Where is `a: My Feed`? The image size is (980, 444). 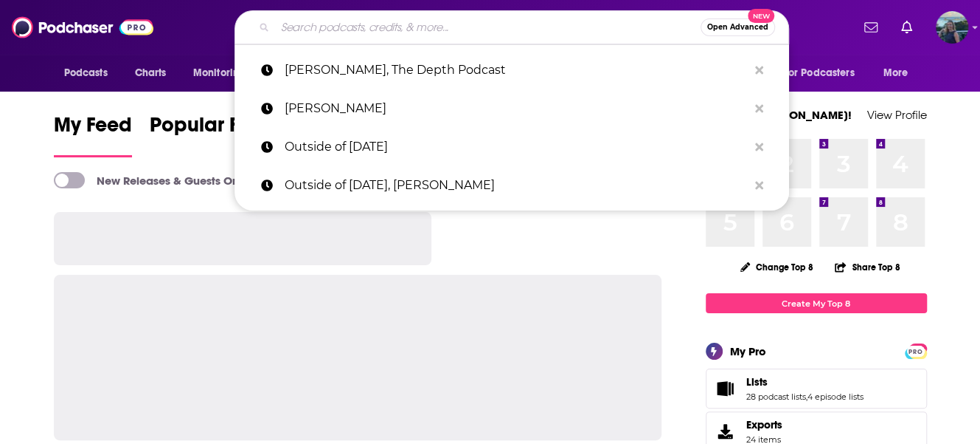
a: My Feed is located at coordinates (93, 134).